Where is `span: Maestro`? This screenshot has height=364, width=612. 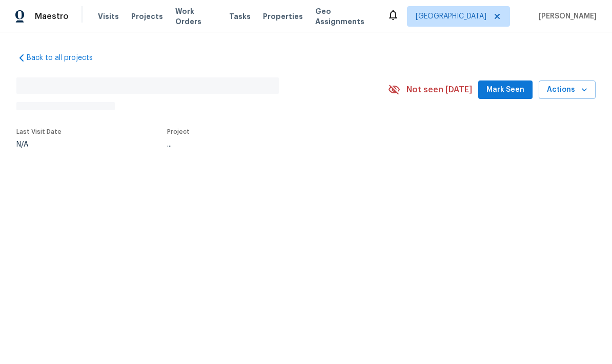 span: Maestro is located at coordinates (52, 16).